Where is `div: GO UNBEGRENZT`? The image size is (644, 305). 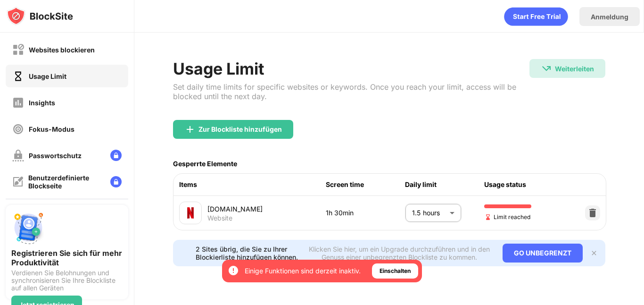
div: GO UNBEGRENZT is located at coordinates (543, 253).